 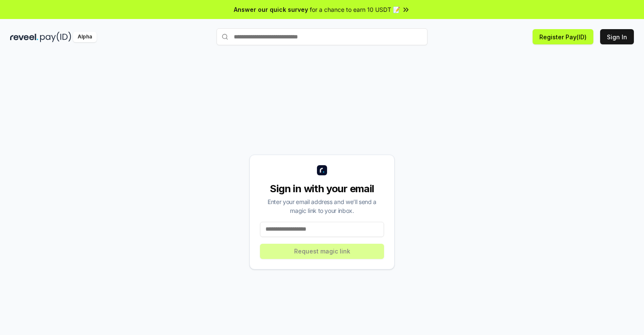 What do you see at coordinates (322, 206) in the screenshot?
I see `div: Enter your email address and we’ll send a magic link to your inbox.` at bounding box center [322, 206].